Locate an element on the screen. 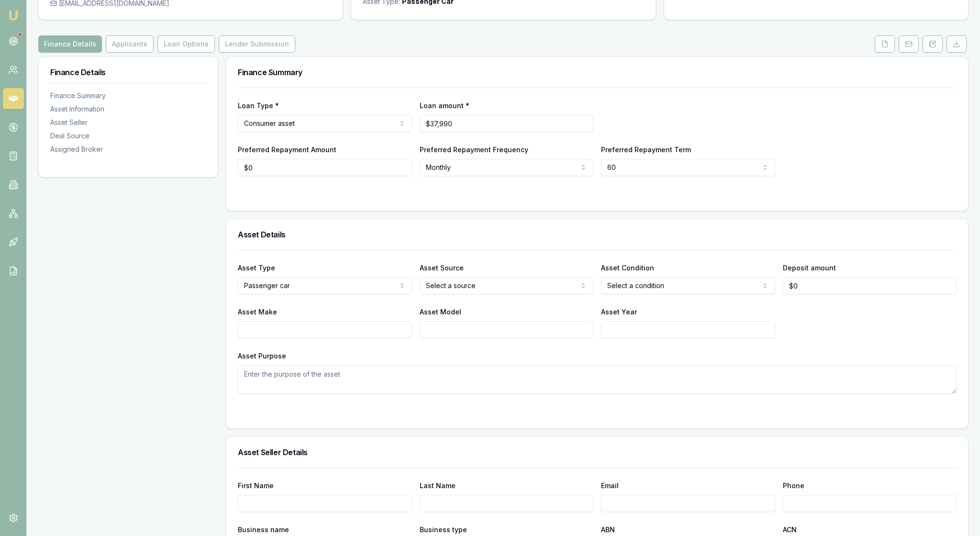 This screenshot has height=536, width=980. label: Last Name is located at coordinates (437, 485).